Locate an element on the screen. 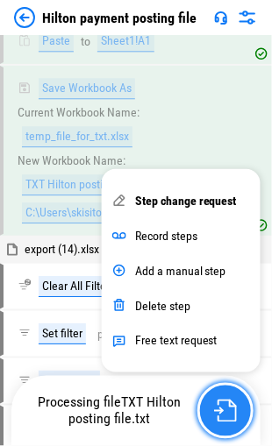  div: Apply Filter is located at coordinates (69, 381).